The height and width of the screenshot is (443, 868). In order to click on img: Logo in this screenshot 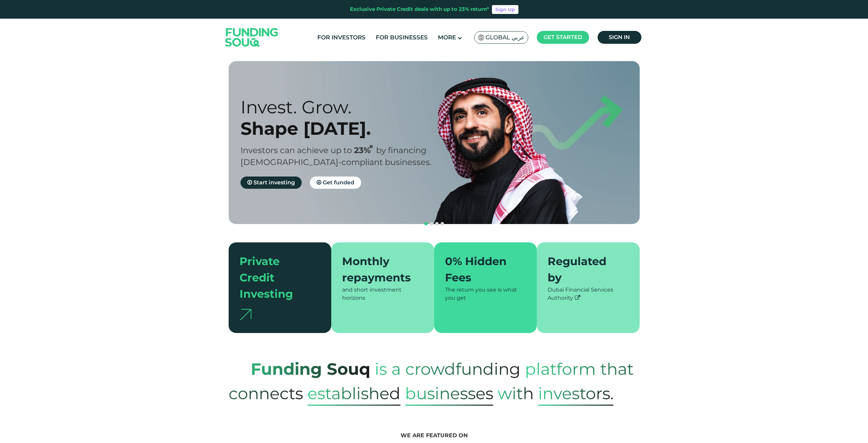, I will do `click(252, 37)`.